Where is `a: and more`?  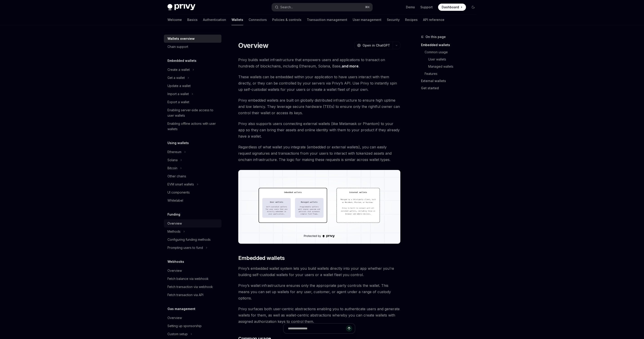
a: and more is located at coordinates (350, 66).